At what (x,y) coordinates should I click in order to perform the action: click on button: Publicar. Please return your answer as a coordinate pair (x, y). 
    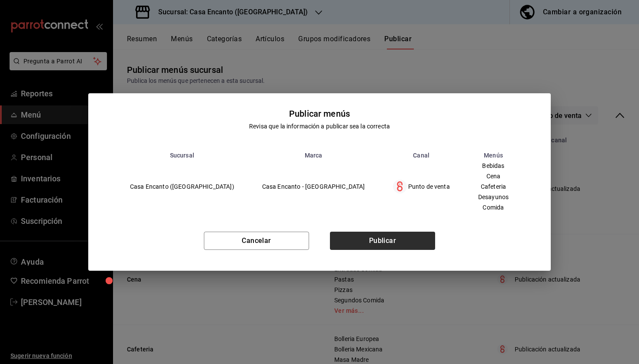
    Looking at the image, I should click on (382, 241).